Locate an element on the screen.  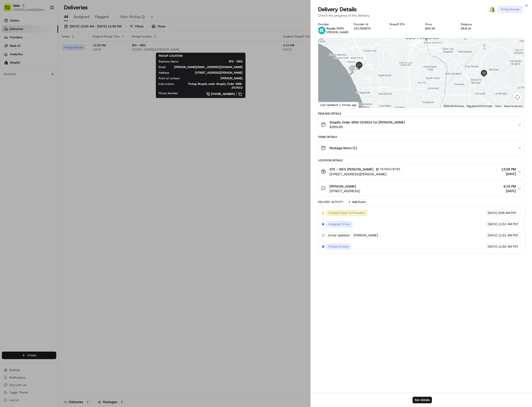
span: Business Name is located at coordinates (169, 61).